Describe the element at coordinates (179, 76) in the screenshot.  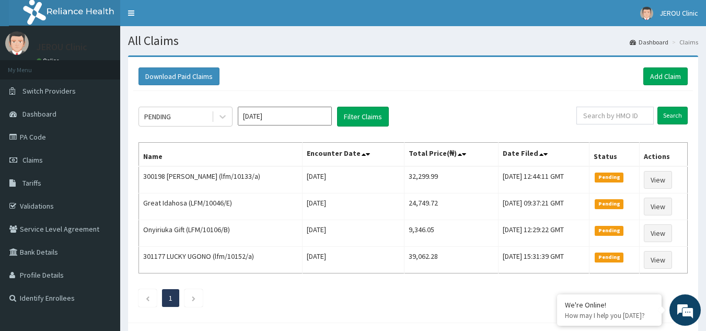
I see `button: Download Paid Claims` at that location.